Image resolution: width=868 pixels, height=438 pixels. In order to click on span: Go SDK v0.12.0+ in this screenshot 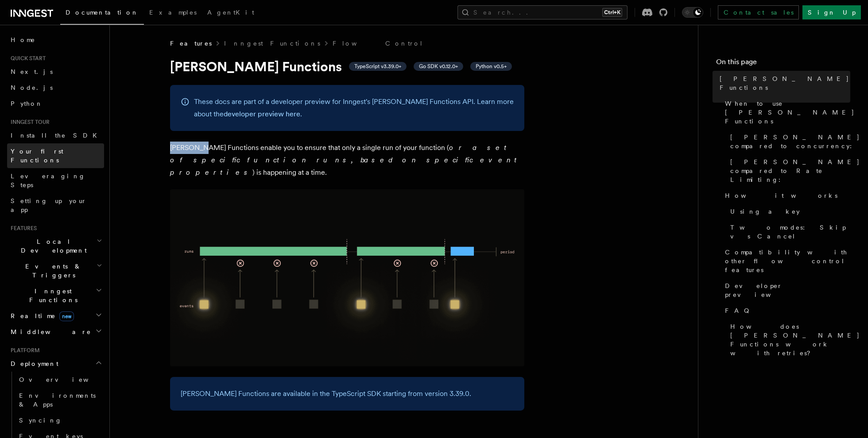, I will do `click(438, 67)`.